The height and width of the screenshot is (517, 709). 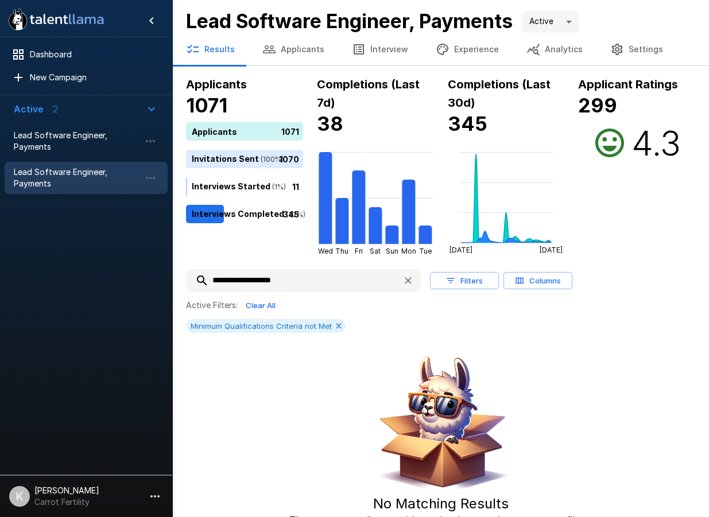 What do you see at coordinates (538, 281) in the screenshot?
I see `button: Columns` at bounding box center [538, 281].